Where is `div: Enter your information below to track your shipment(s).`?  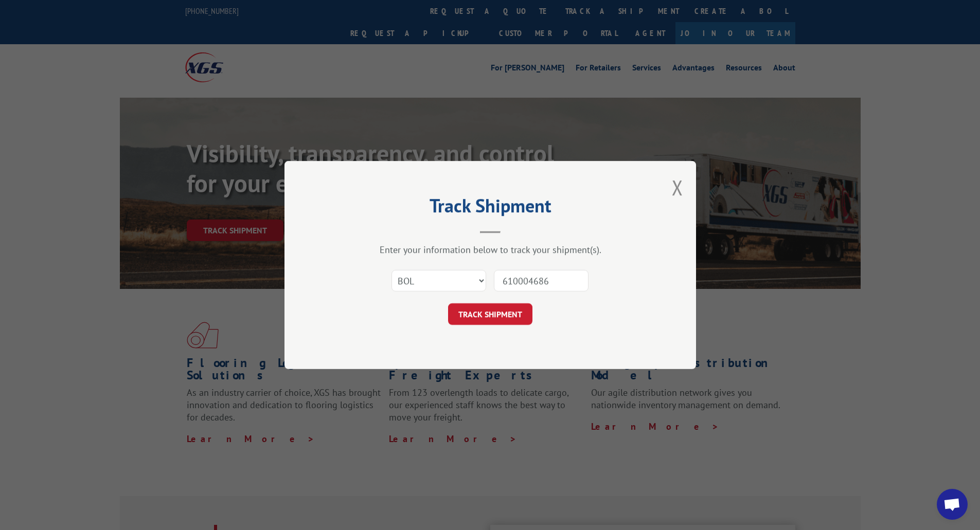
div: Enter your information below to track your shipment(s). is located at coordinates (490, 249).